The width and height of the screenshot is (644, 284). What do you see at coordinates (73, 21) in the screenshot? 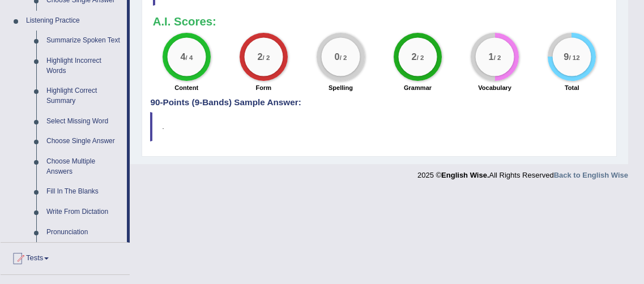
I see `a: Listening Practice` at bounding box center [73, 21].